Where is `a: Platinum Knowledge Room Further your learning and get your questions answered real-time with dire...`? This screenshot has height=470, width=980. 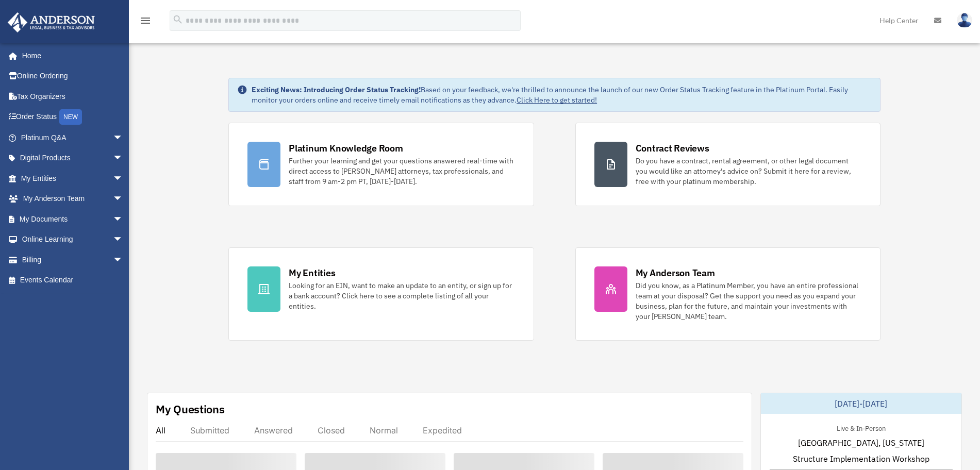 a: Platinum Knowledge Room Further your learning and get your questions answered real-time with dire... is located at coordinates (381, 165).